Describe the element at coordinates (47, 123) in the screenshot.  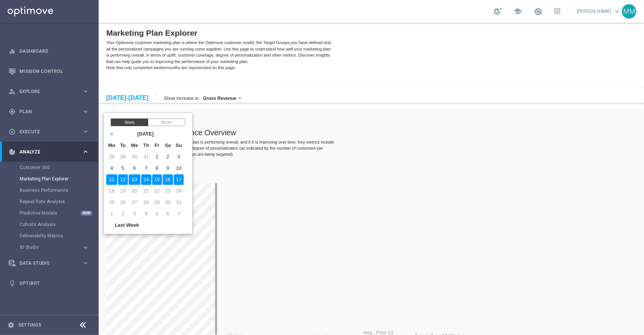
I see `th: Th` at that location.